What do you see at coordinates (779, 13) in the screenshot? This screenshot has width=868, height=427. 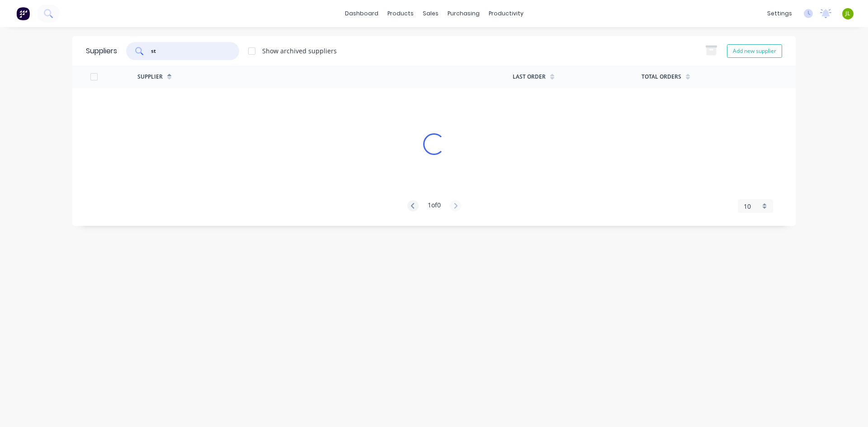 I see `div: settings` at bounding box center [779, 13].